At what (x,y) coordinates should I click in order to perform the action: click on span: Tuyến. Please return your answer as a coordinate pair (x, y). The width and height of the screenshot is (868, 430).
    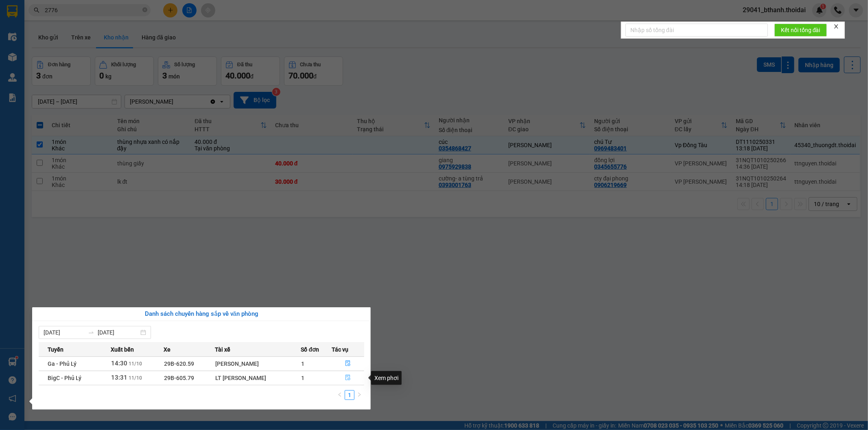
    Looking at the image, I should click on (55, 350).